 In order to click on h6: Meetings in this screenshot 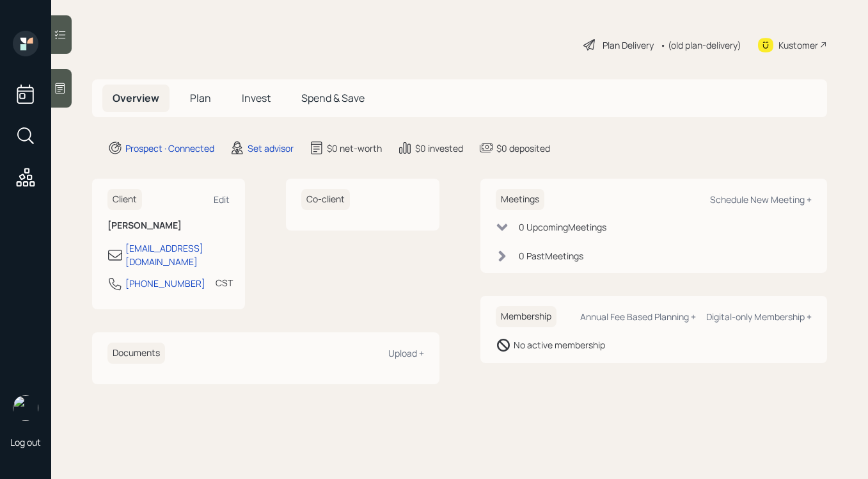, I will do `click(520, 199)`.